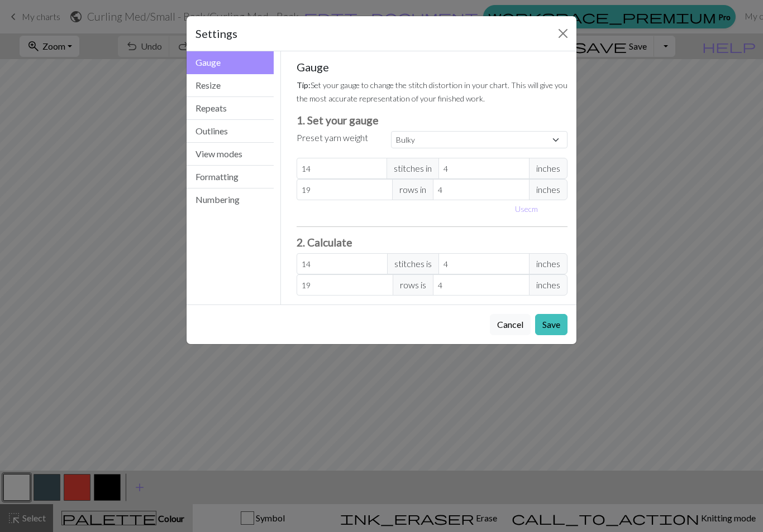  I want to click on small: Set your gauge to change the stitch distortion in your chart. This will give you the most accurat..., so click(431, 91).